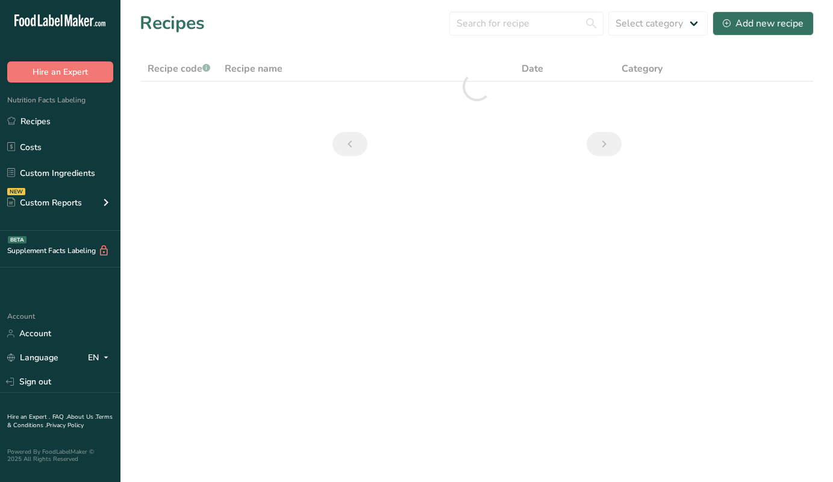 This screenshot has width=833, height=482. What do you see at coordinates (763, 24) in the screenshot?
I see `div: Add new recipe` at bounding box center [763, 24].